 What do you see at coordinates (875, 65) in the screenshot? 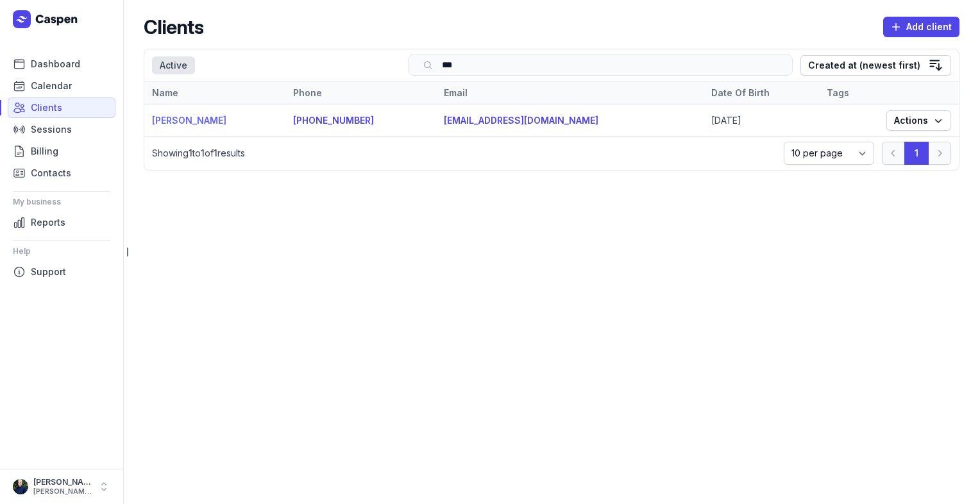
I see `button: Created at (newest first)` at bounding box center [875, 65].